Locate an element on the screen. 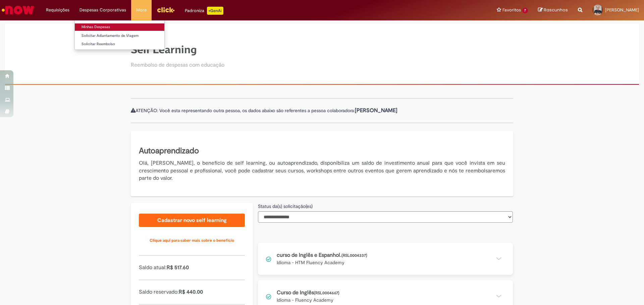 The height and width of the screenshot is (305, 644). a: Rascunhos is located at coordinates (553, 10).